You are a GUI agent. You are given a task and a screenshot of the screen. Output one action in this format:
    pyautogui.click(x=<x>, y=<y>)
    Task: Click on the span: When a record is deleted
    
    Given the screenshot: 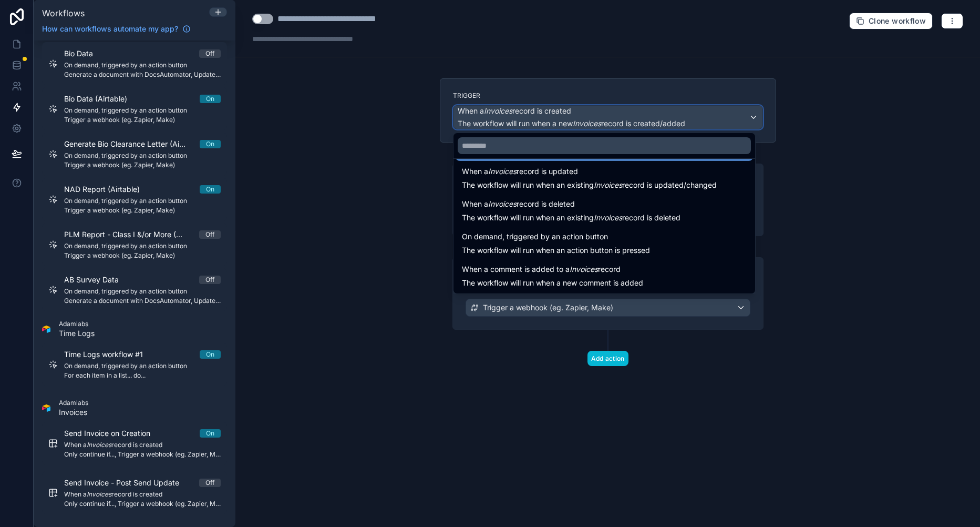 What is the action you would take?
    pyautogui.click(x=518, y=204)
    